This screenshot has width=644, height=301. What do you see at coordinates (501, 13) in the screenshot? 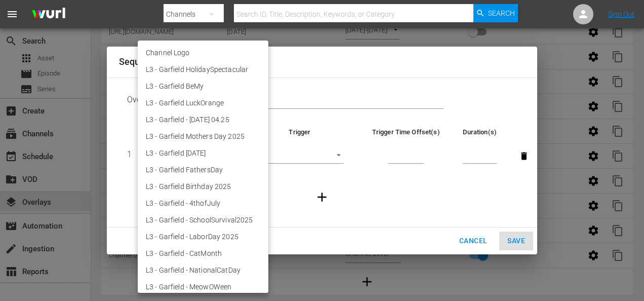
I see `span: Search` at bounding box center [501, 13].